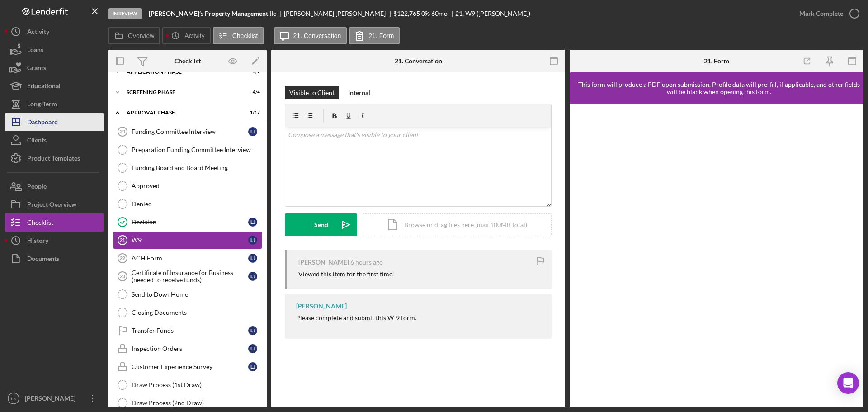 The height and width of the screenshot is (412, 868). Describe the element at coordinates (37, 69) in the screenshot. I see `div: Grants` at that location.